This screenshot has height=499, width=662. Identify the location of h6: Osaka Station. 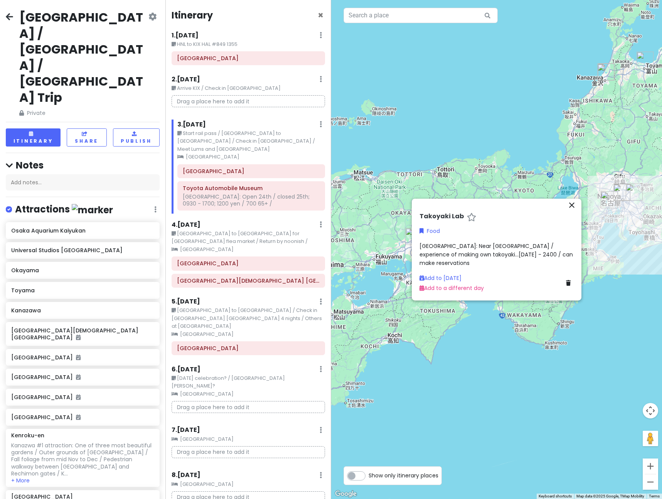
(248, 348).